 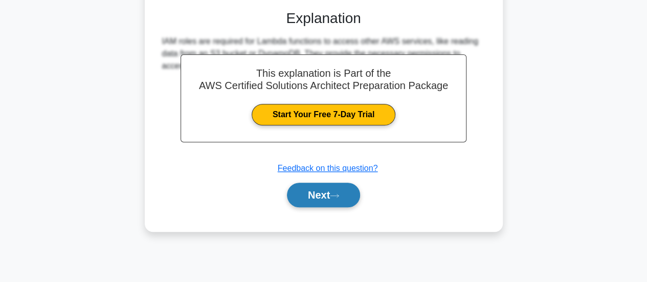 What do you see at coordinates (324, 18) in the screenshot?
I see `h3: Explanation` at bounding box center [324, 18].